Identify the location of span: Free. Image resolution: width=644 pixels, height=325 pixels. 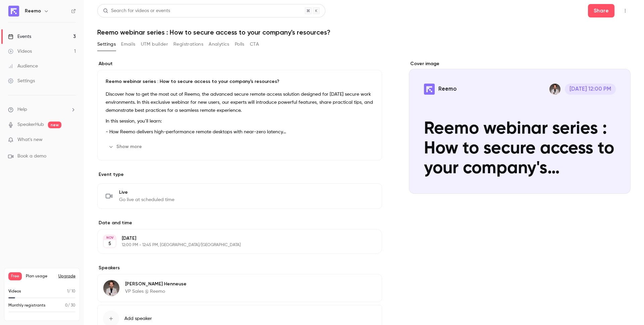
(15, 277).